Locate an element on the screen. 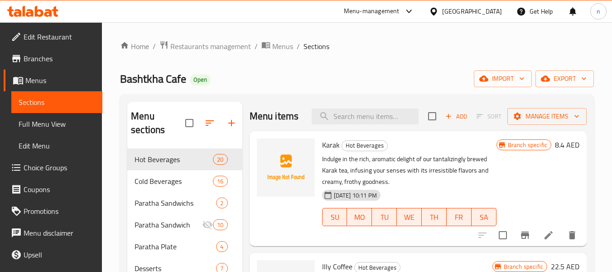 This screenshot has width=612, height=272. h2: Menu items is located at coordinates (274, 116).